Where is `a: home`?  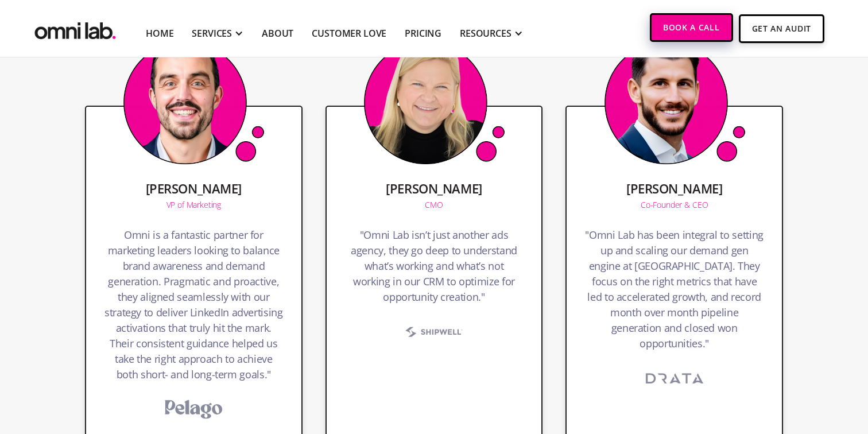
a: home is located at coordinates (75, 28).